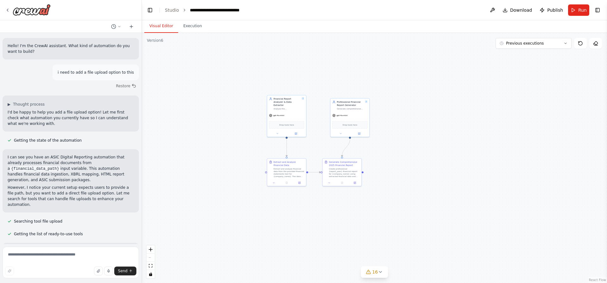 This screenshot has height=283, width=607. Describe the element at coordinates (98, 271) in the screenshot. I see `button: Upload files` at that location.